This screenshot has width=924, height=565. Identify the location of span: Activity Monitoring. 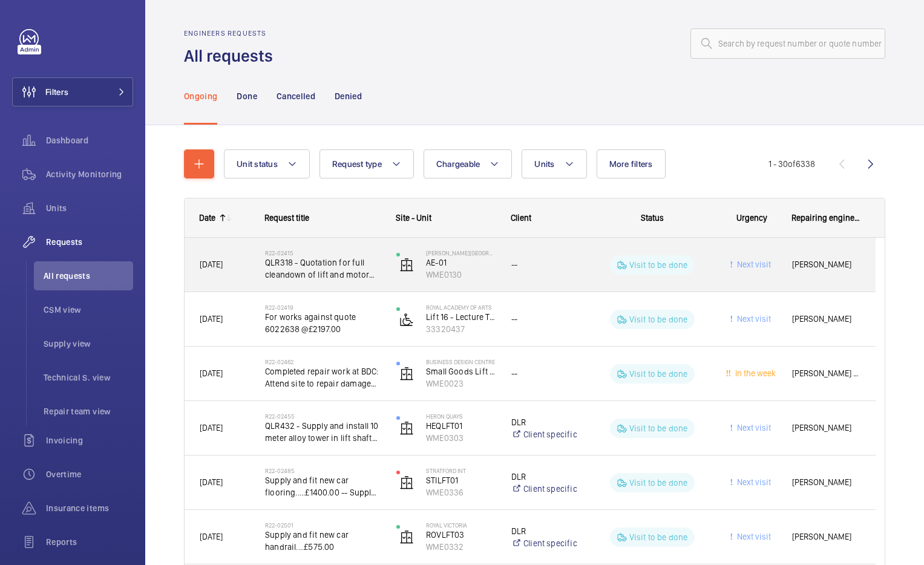
(89, 174).